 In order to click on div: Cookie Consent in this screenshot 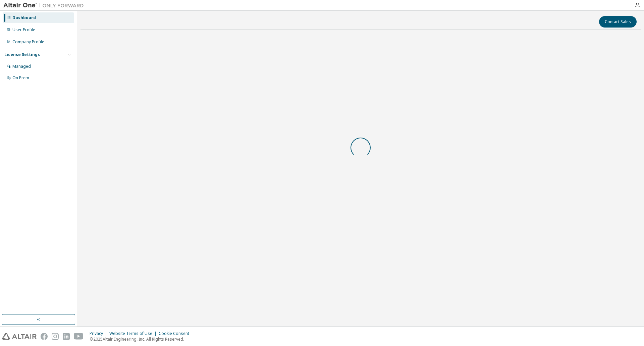, I will do `click(175, 334)`.